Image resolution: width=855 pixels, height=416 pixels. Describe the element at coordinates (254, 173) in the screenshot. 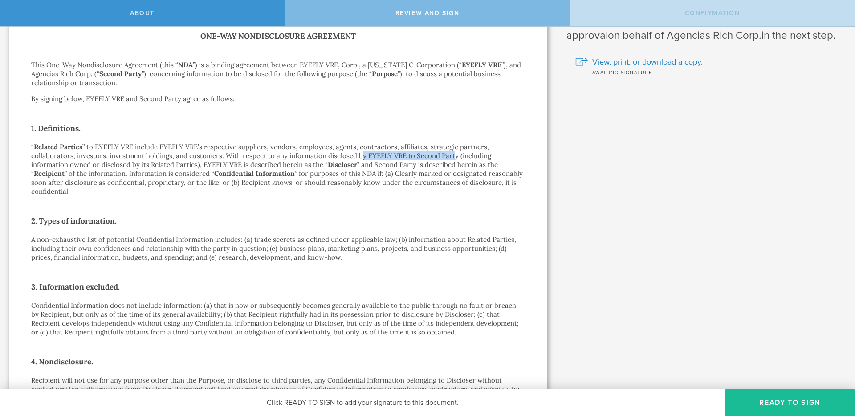

I see `strong: Confidential Information` at that location.